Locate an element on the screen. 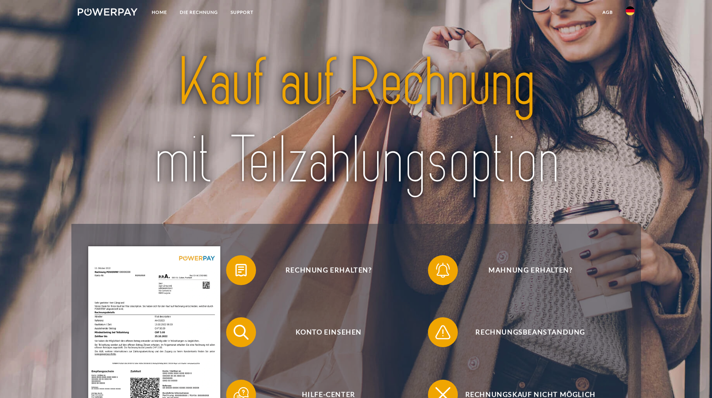 This screenshot has height=398, width=712. img: logo-powerpay-white.svg is located at coordinates (108, 12).